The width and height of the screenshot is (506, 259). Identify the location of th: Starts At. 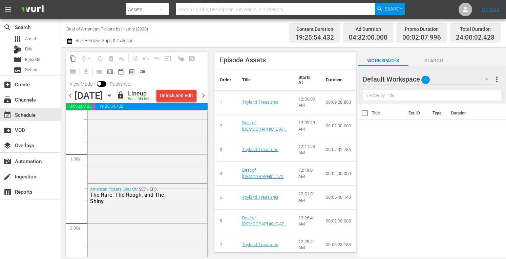
(306, 80).